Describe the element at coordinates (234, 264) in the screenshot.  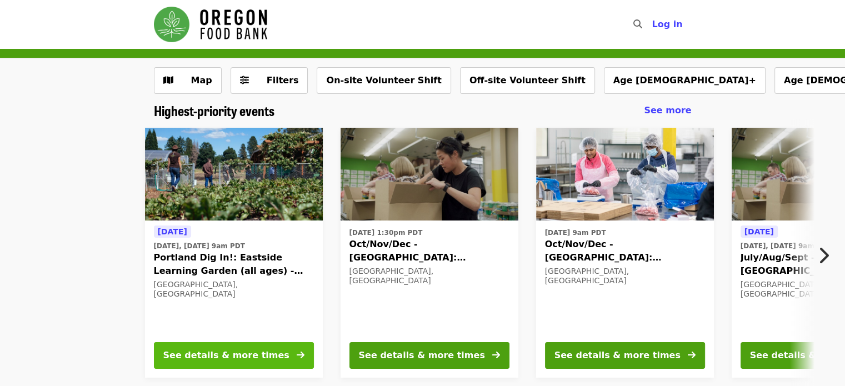
I see `span: Portland Dig In!: Eastside Learning Garden (all ages) - Aug/Sept/Oct` at that location.